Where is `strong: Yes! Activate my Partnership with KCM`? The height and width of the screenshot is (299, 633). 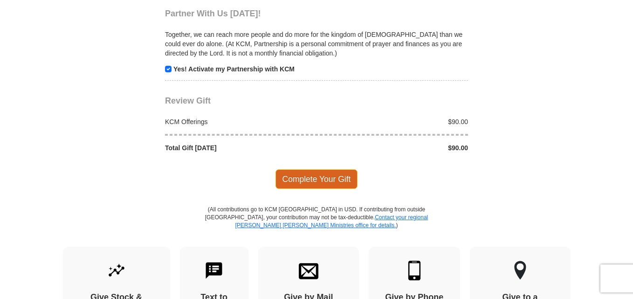
strong: Yes! Activate my Partnership with KCM is located at coordinates (234, 69).